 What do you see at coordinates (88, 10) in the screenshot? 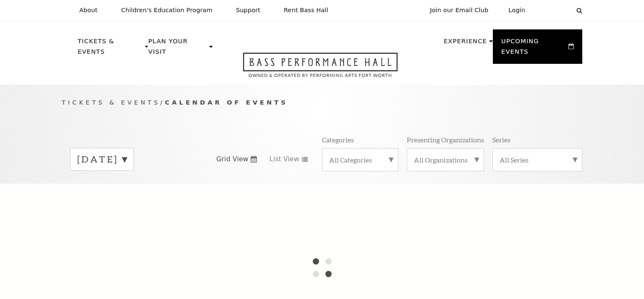
I see `p: About` at bounding box center [88, 10].